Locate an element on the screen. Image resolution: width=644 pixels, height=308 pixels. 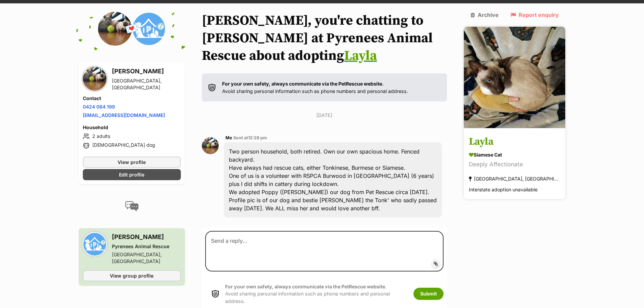
div: Deeply Affectionate is located at coordinates (514, 165).